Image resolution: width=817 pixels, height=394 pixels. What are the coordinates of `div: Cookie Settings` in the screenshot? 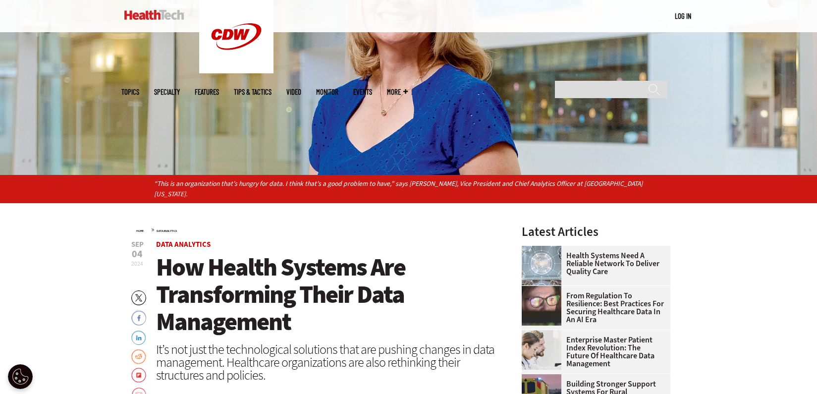 It's located at (20, 377).